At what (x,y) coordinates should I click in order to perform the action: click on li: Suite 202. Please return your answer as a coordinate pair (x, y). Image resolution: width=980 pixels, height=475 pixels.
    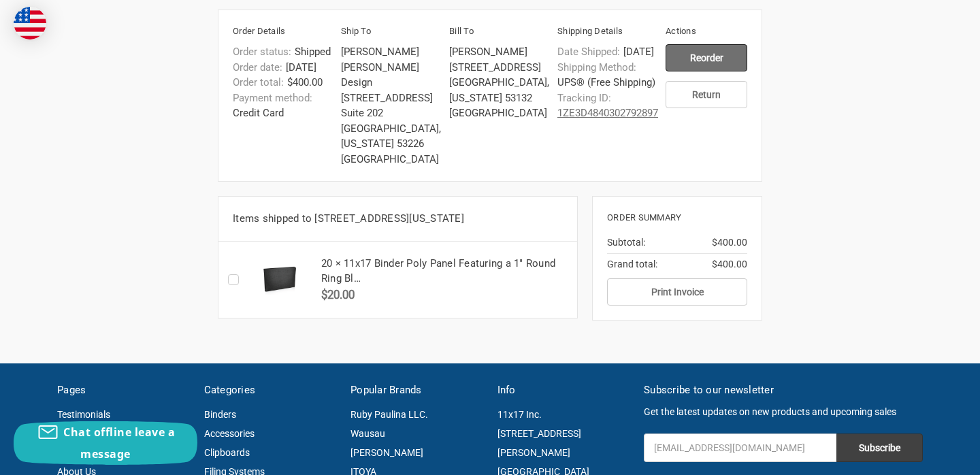
    Looking at the image, I should click on (391, 113).